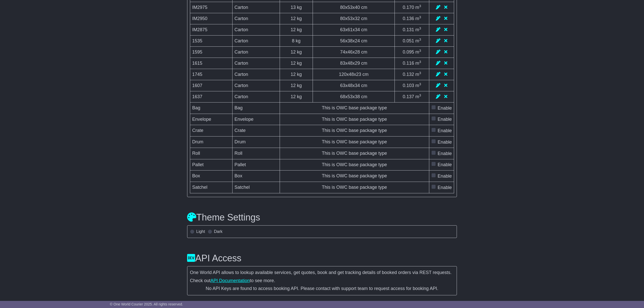 The width and height of the screenshot is (644, 308). Describe the element at coordinates (357, 41) in the screenshot. I see `span: 24` at that location.